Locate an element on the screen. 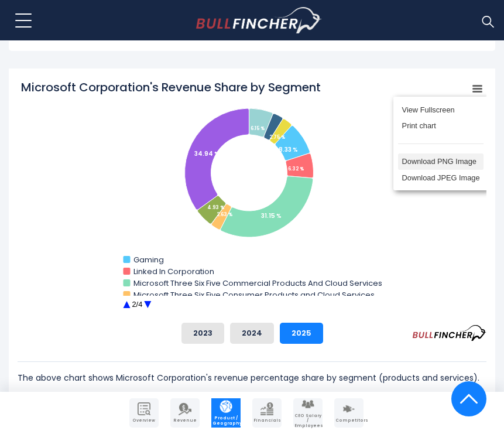  tspan: 6.15 % is located at coordinates (258, 129).